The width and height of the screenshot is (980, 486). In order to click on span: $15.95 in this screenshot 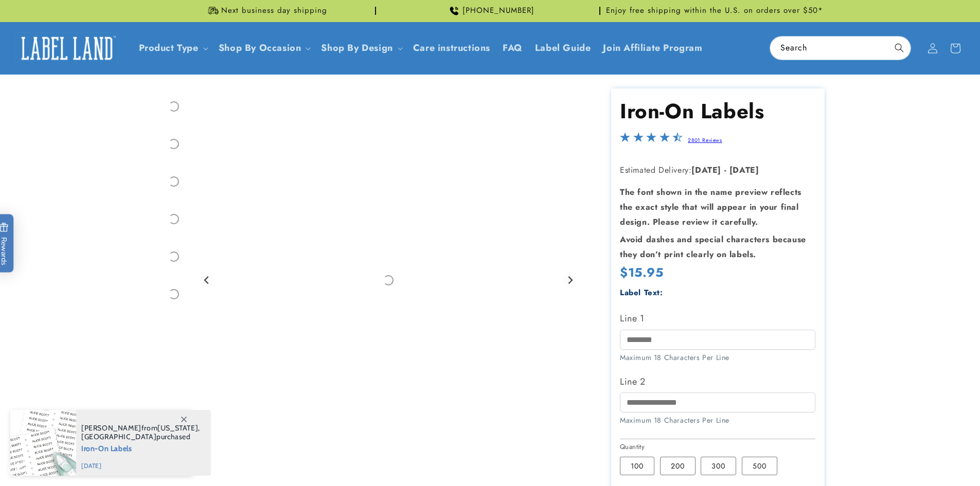, I will do `click(641, 272)`.